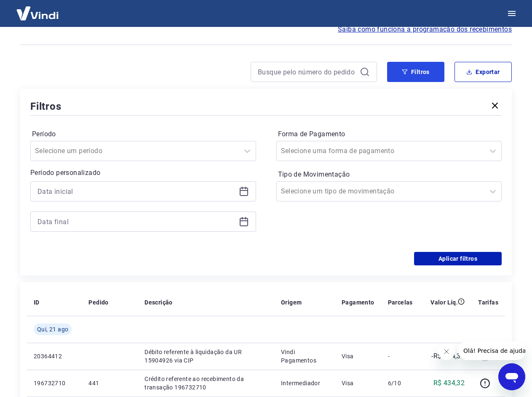  I want to click on p: Pedido, so click(98, 302).